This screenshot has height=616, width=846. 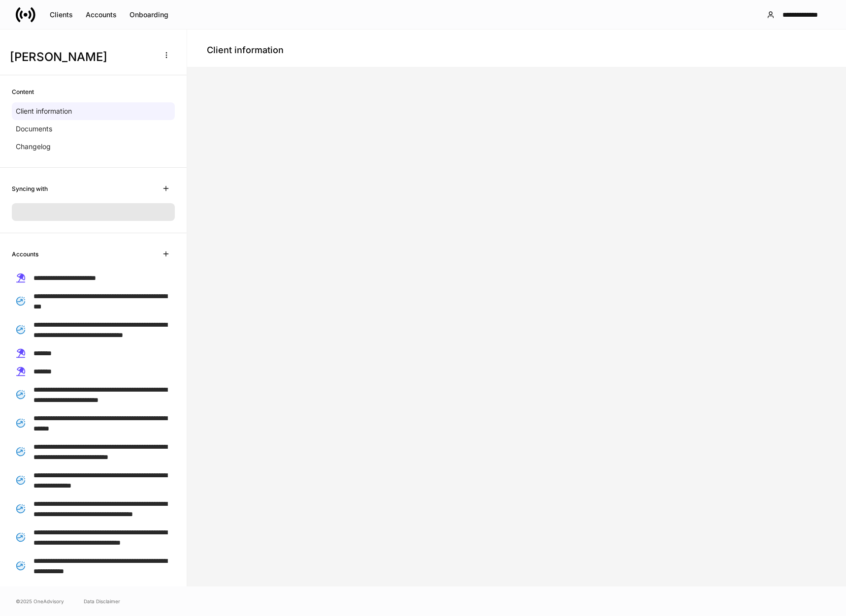 I want to click on a: Data Disclaimer, so click(x=102, y=602).